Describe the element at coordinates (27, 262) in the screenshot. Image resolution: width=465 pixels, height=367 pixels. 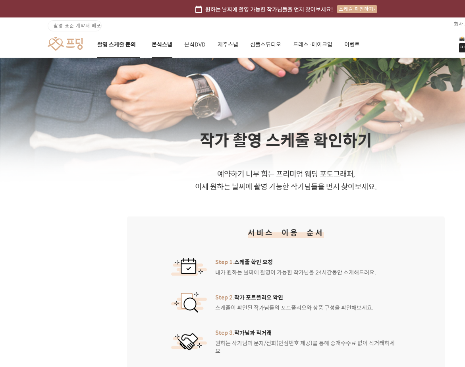
I see `a: 홈` at that location.